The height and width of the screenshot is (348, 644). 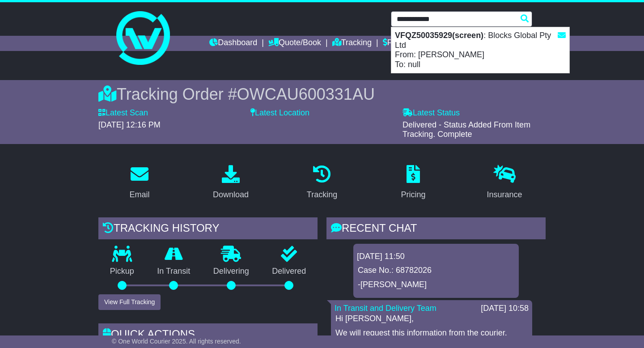 I want to click on div: Tracking, so click(x=322, y=194).